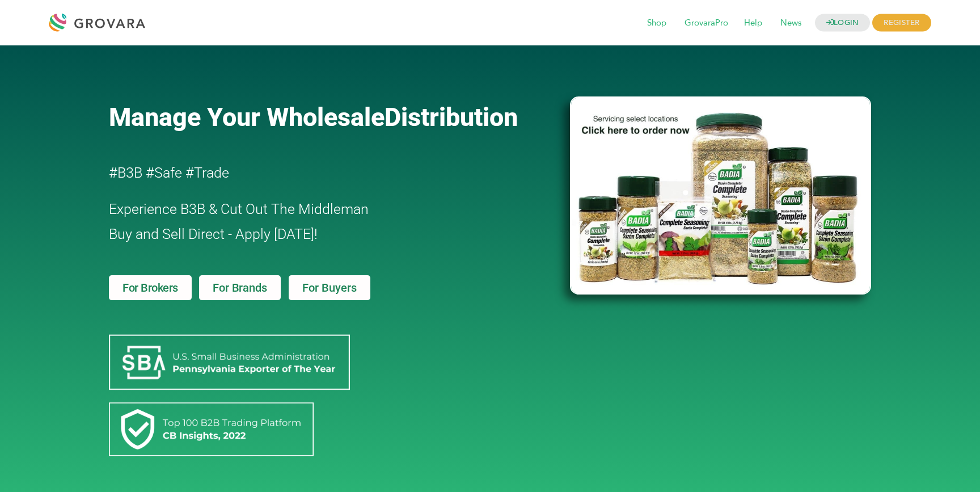 This screenshot has height=492, width=980. I want to click on a: LOGIN, so click(843, 23).